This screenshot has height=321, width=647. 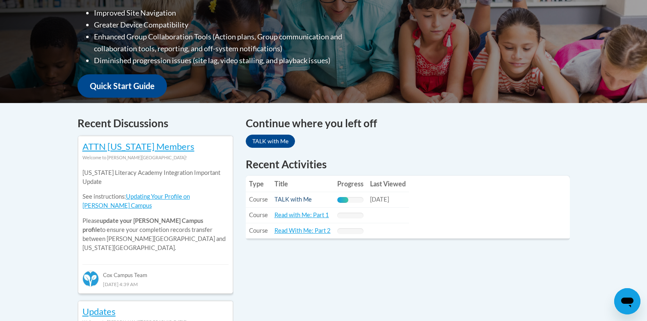 What do you see at coordinates (155, 201) in the screenshot?
I see `p: See instructions:` at bounding box center [155, 201].